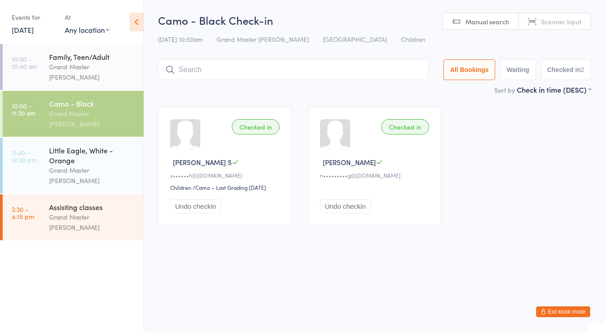 The image size is (605, 332). Describe the element at coordinates (34, 17) in the screenshot. I see `div: Events for` at that location.